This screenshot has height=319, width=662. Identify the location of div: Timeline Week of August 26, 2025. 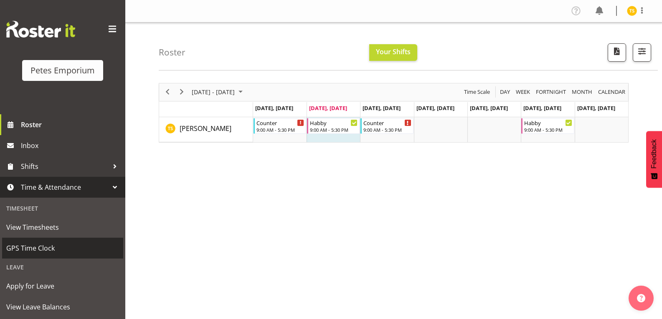
(393, 113).